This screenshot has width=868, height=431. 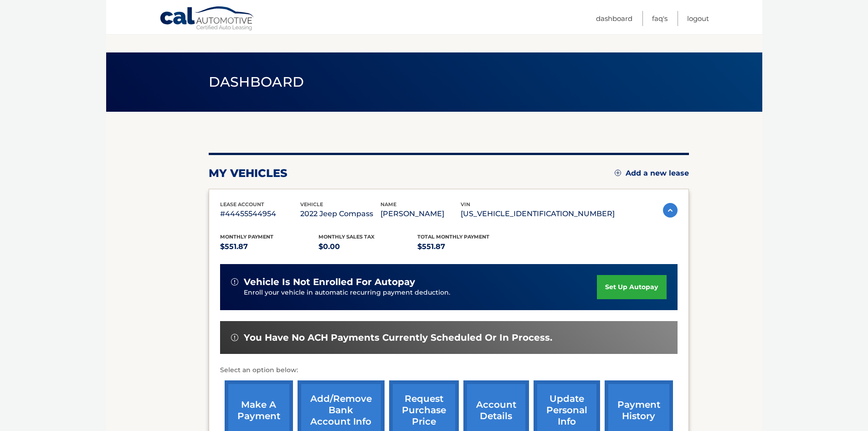 I want to click on h2: my vehicles, so click(x=248, y=173).